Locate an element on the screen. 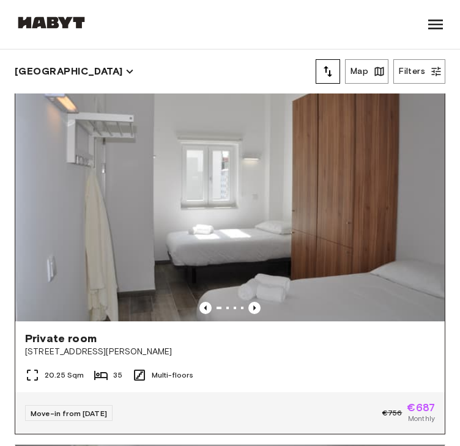 The width and height of the screenshot is (460, 446). button: Map is located at coordinates (366, 72).